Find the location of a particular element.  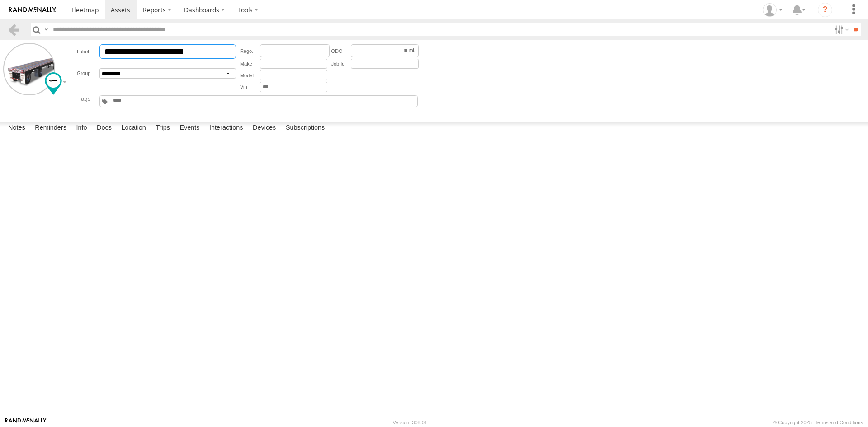

div: © Copyright 2025 - is located at coordinates (818, 422).